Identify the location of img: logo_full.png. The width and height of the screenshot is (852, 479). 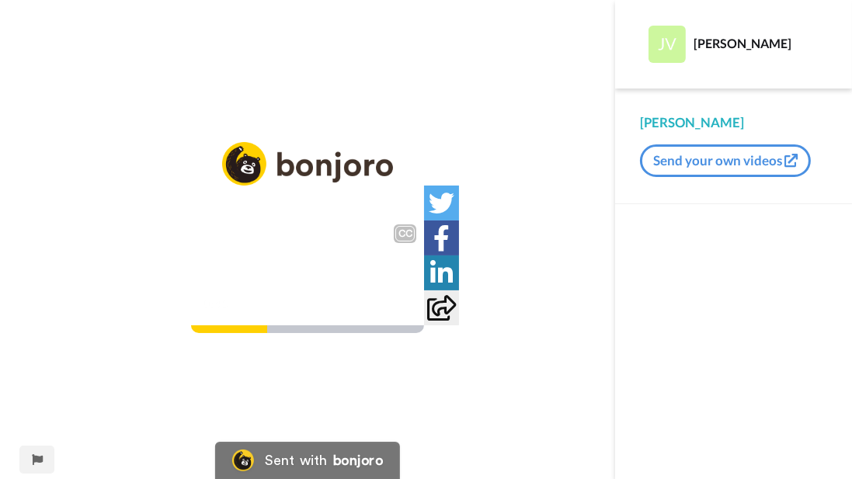
(308, 164).